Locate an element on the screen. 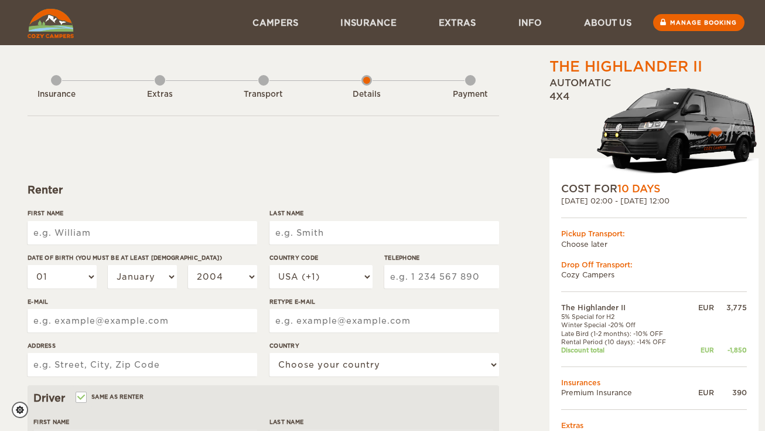  label: Country Code is located at coordinates (321, 257).